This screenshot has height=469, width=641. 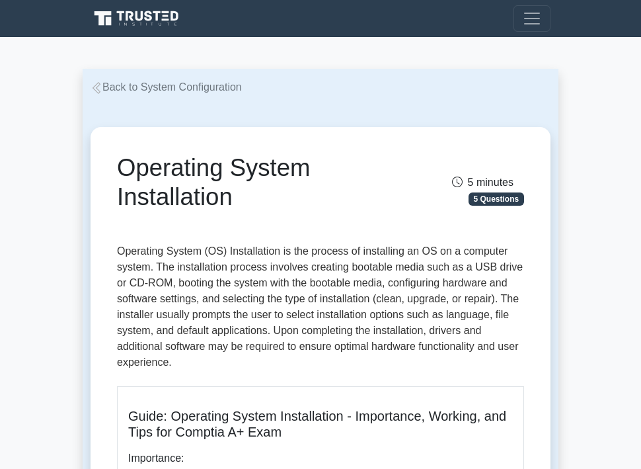 I want to click on h1: Operating System Installation, so click(x=250, y=182).